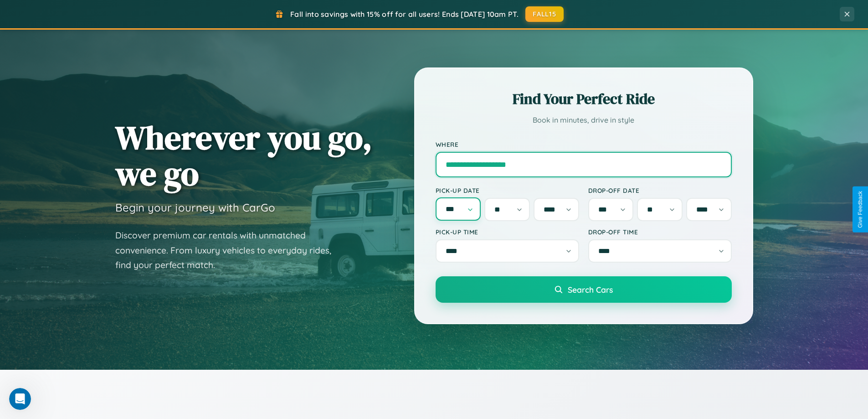 This screenshot has height=419, width=868. I want to click on h3: Begin your journey with CarGo, so click(195, 208).